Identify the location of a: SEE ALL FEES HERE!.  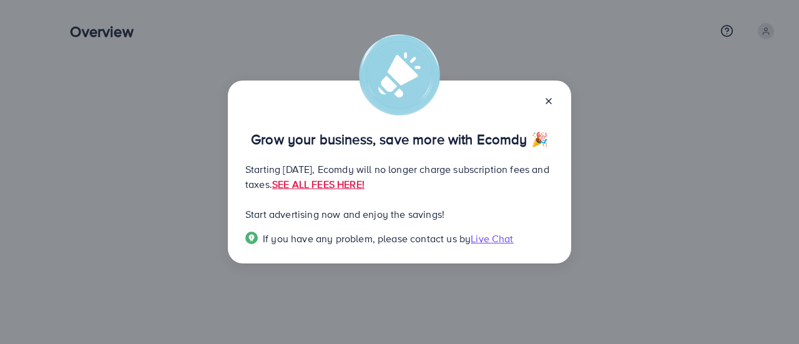
(318, 184).